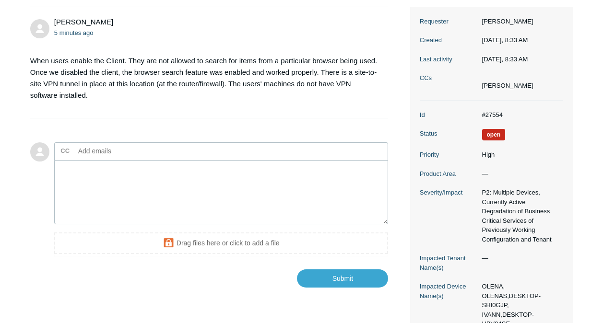 The image size is (603, 323). Describe the element at coordinates (520, 216) in the screenshot. I see `dd: P2: Multiple Devices, Currently Active Degradation of Business Critical Services of Previously Wo...` at that location.